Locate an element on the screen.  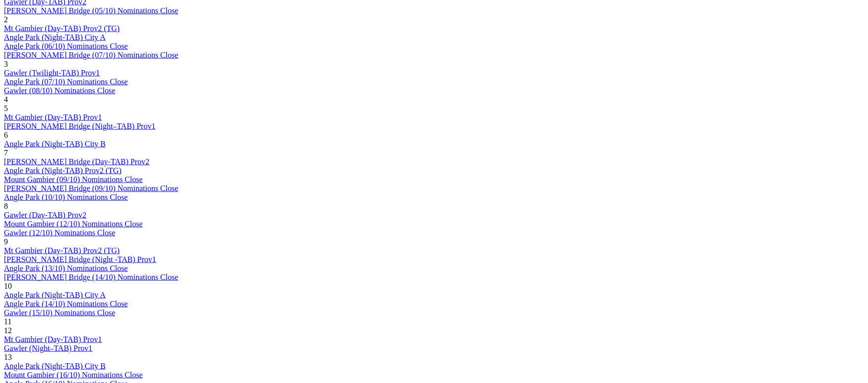
a: Gawler (Day-TAB) Prov2 is located at coordinates (45, 215).